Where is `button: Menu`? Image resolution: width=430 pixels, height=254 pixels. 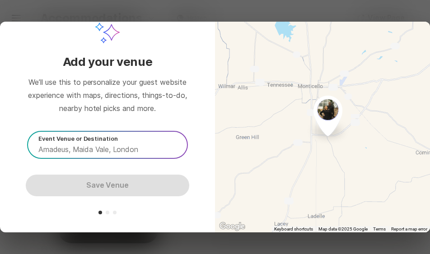
button: Menu is located at coordinates (19, 19).